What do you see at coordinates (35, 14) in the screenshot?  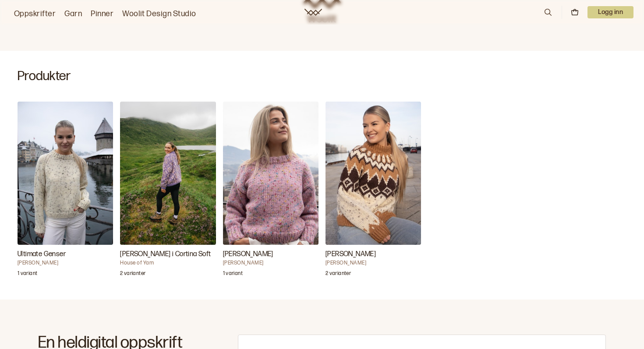 I see `a: Oppskrifter` at bounding box center [35, 14].